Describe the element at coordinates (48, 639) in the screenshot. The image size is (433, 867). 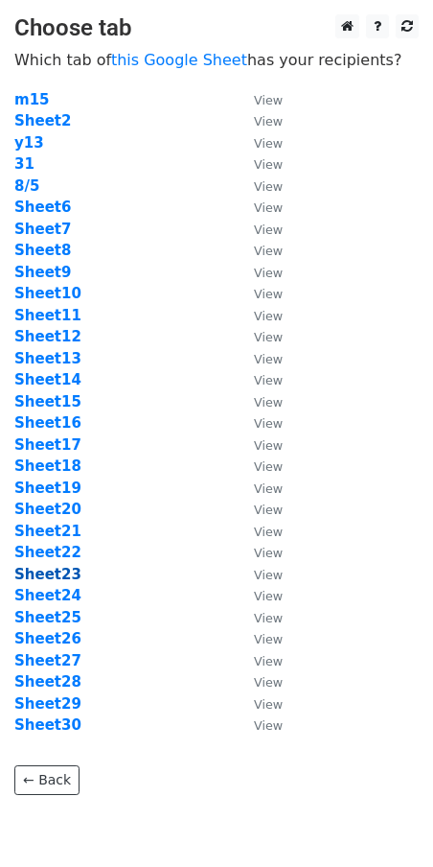
I see `strong: Sheet26` at that location.